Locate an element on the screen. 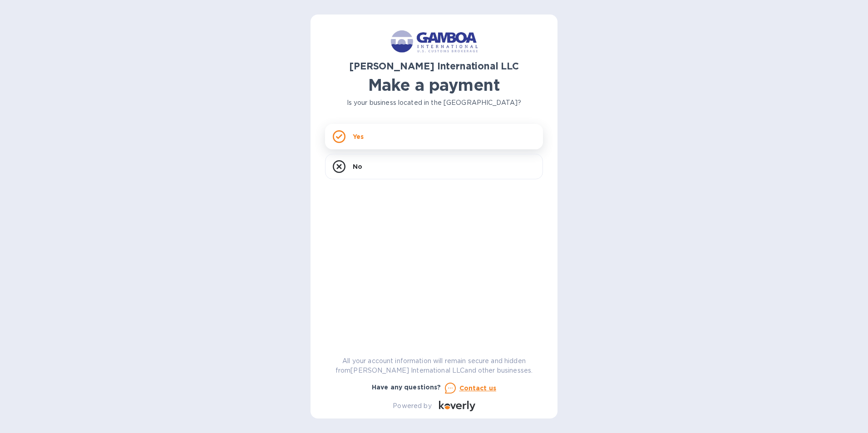 This screenshot has height=433, width=868. p: Yes is located at coordinates (358, 136).